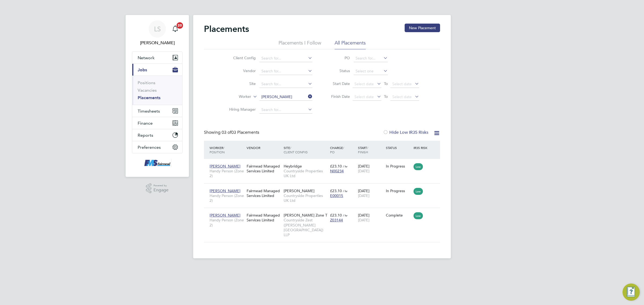 This screenshot has width=644, height=305. What do you see at coordinates (148, 111) in the screenshot?
I see `span: Timesheets` at bounding box center [148, 111].